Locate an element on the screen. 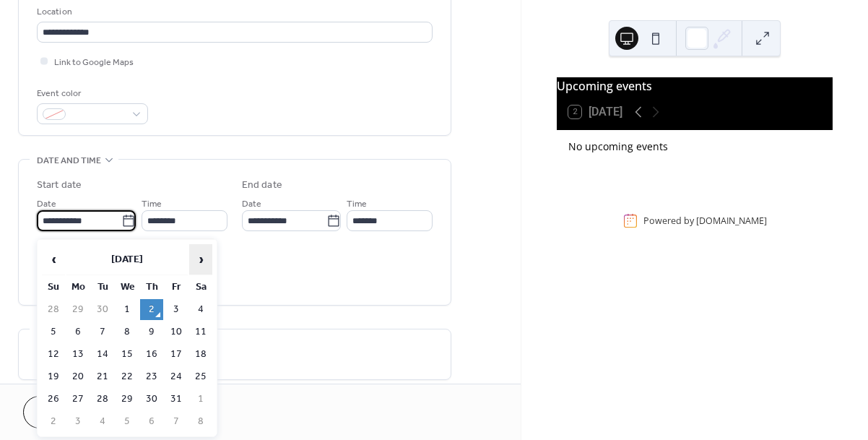  div: Start date is located at coordinates (59, 185).